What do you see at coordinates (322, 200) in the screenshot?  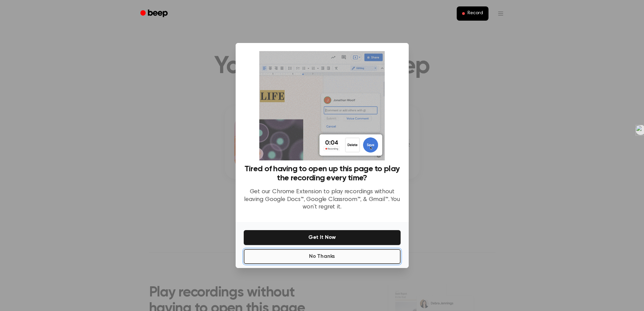 I see `p: Get our Chrome Extension to play recordings without leaving Google Docs™, Google Classroom™, & Gm...` at bounding box center [322, 200].